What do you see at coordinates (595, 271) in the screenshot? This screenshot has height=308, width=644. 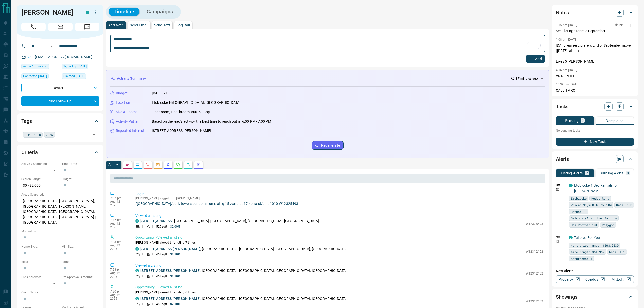 I see `p: New Alert:` at bounding box center [595, 271].